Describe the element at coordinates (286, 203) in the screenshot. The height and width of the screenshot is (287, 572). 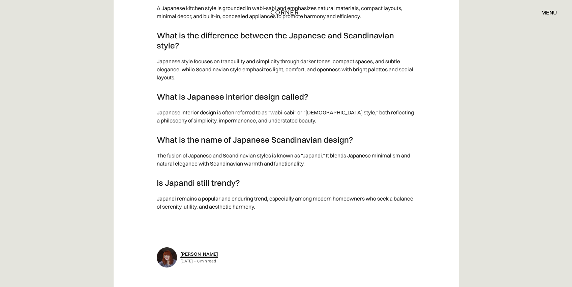
I see `p: Japandi remains a popular and enduring trend, especially among modern homeowners who seek a balan...` at that location.